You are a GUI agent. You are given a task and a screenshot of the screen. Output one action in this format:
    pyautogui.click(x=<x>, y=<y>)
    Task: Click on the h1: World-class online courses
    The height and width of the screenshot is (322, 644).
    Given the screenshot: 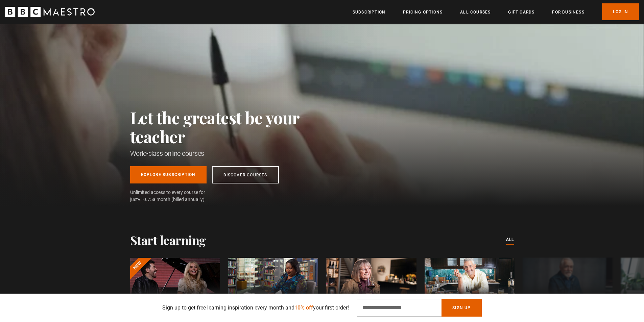 What is the action you would take?
    pyautogui.click(x=230, y=153)
    